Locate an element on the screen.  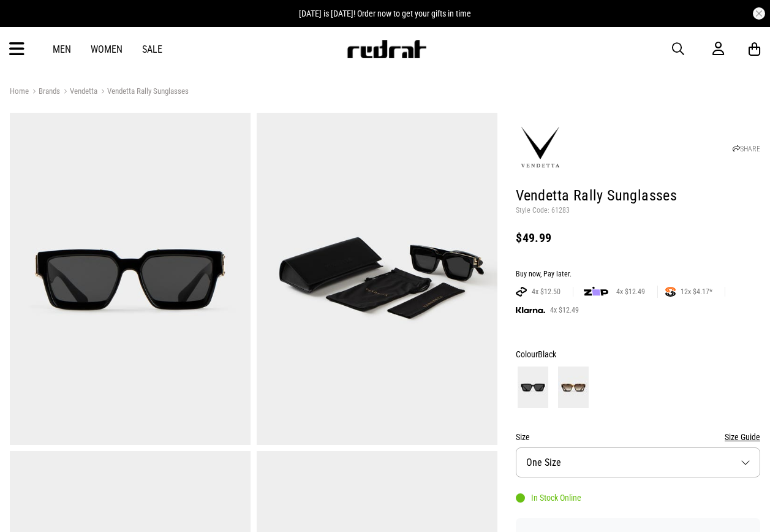
a: Vendetta is located at coordinates (79, 92).